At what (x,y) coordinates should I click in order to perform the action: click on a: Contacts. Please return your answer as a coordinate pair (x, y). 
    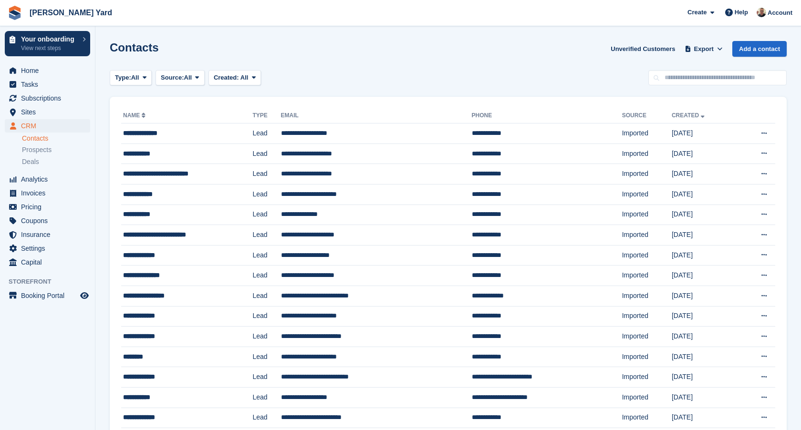
    Looking at the image, I should click on (56, 138).